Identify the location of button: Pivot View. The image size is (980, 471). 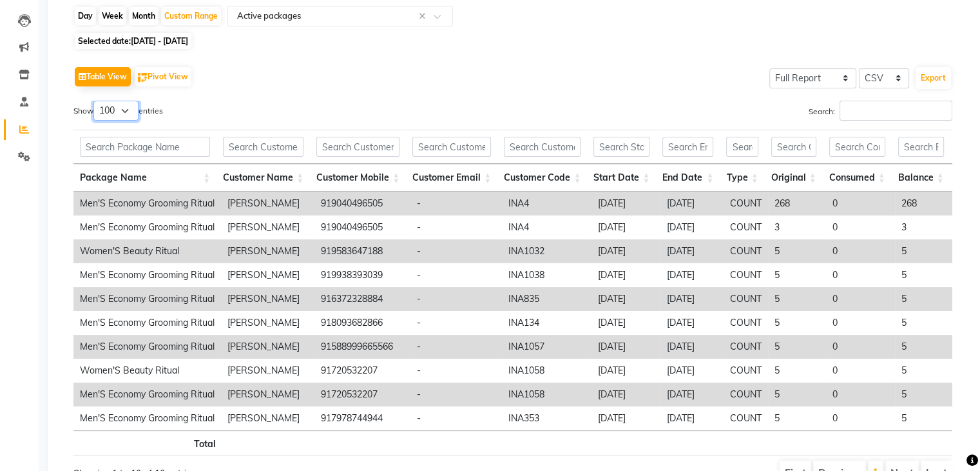
(163, 77).